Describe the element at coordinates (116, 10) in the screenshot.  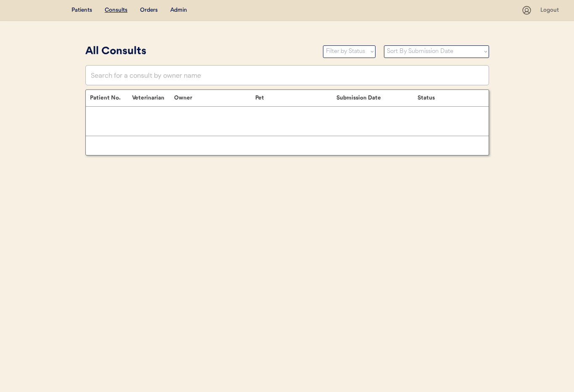
I see `u: Consults` at that location.